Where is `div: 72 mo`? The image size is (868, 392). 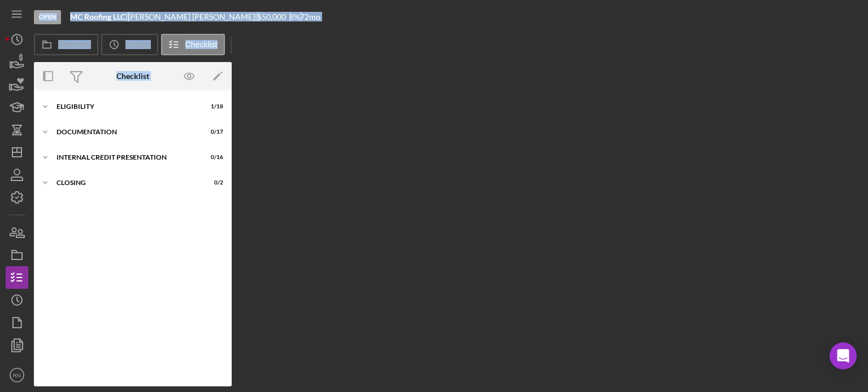 div: 72 mo is located at coordinates (310, 17).